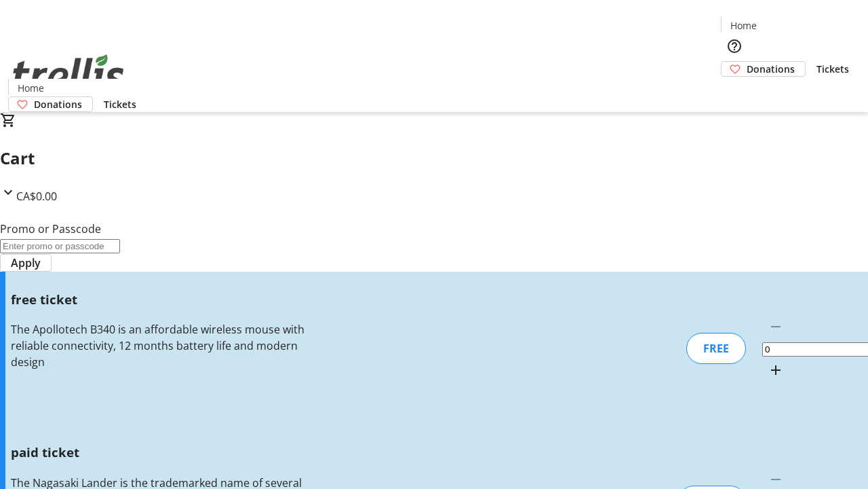 The width and height of the screenshot is (868, 489). I want to click on div: FREE, so click(716, 348).